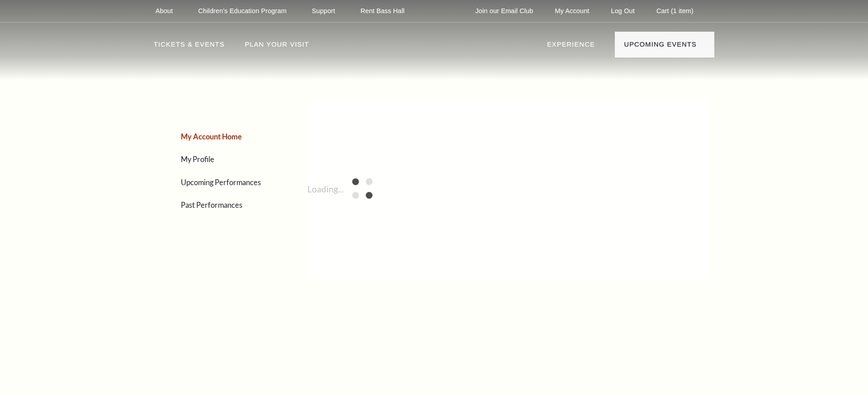  Describe the element at coordinates (242, 11) in the screenshot. I see `p: Children's Education Program` at that location.